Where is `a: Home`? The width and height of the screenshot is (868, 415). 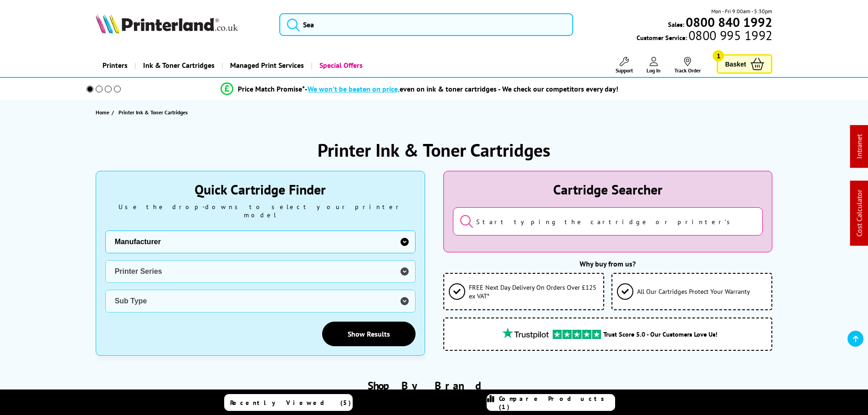 a: Home is located at coordinates (103, 112).